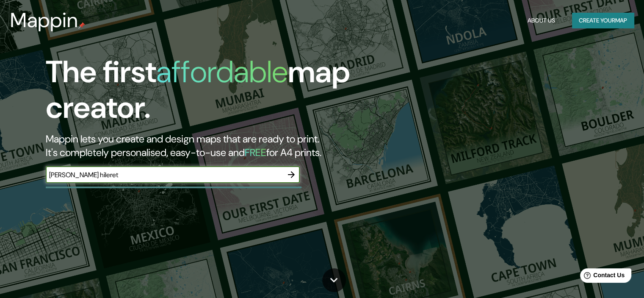 This screenshot has height=298, width=644. Describe the element at coordinates (40, 10) in the screenshot. I see `span: Contact Us` at that location.